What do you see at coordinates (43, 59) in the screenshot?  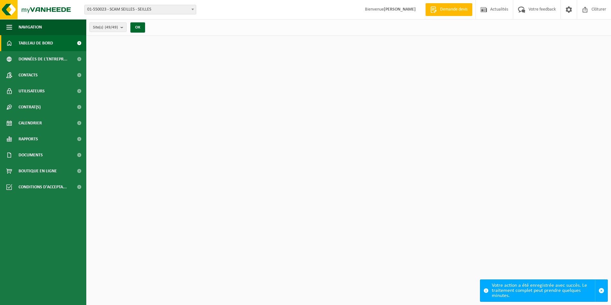 I see `span: Données de l'entrepr...` at bounding box center [43, 59].